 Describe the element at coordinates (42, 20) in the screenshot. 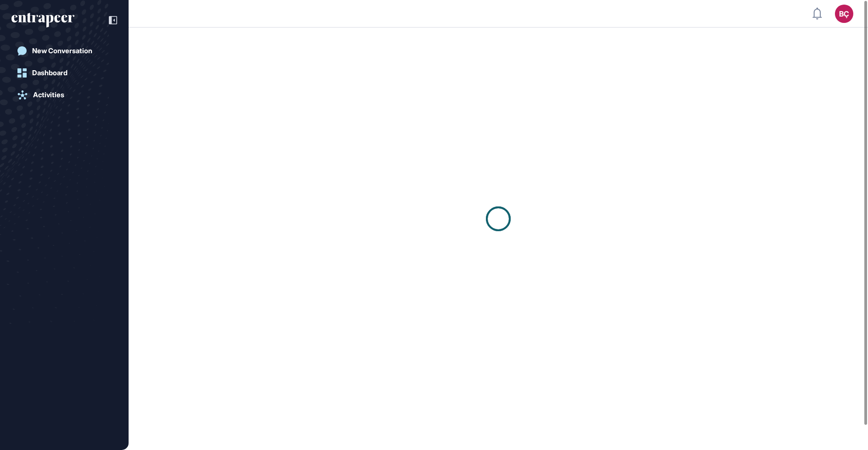

I see `div: entrapeer-logo` at that location.